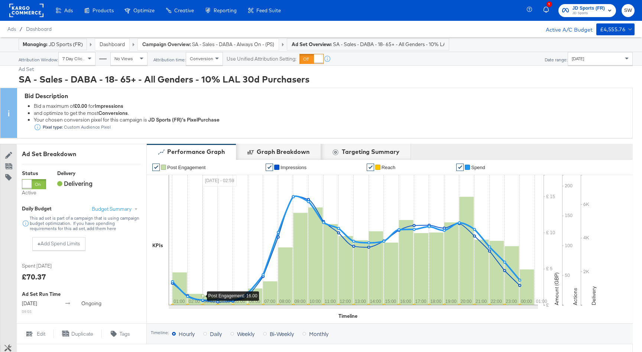 Image resolution: width=642 pixels, height=352 pixels. What do you see at coordinates (81, 294) in the screenshot?
I see `div: Ad Set Run Time` at bounding box center [81, 294].